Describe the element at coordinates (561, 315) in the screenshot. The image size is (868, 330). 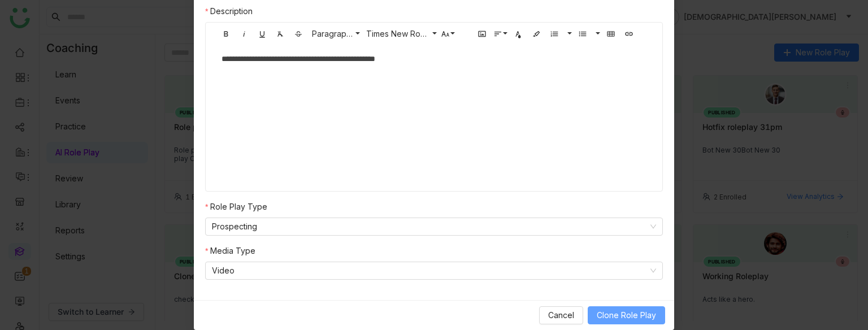
I see `button: Cancel` at that location.